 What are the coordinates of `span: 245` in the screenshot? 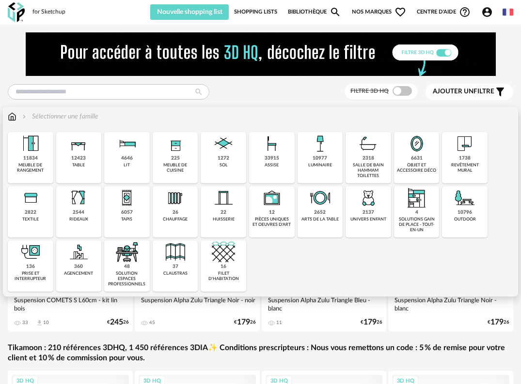 It's located at (116, 323).